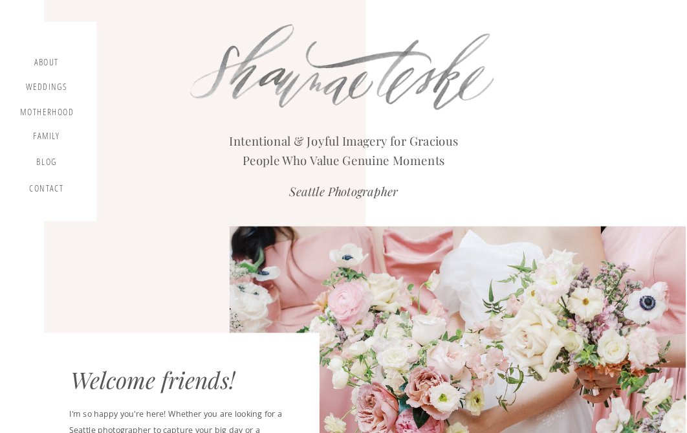 This screenshot has height=433, width=687. I want to click on a: motherhood, so click(47, 113).